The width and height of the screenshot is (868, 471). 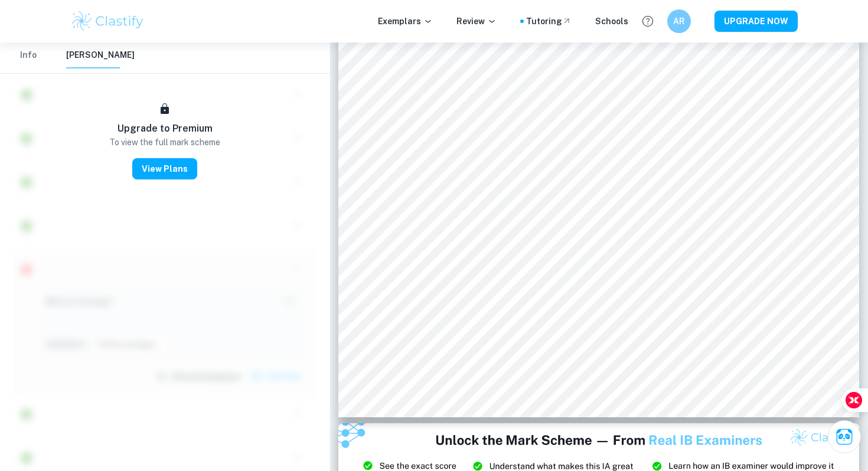 What do you see at coordinates (165, 169) in the screenshot?
I see `button: View Plans` at bounding box center [165, 169].